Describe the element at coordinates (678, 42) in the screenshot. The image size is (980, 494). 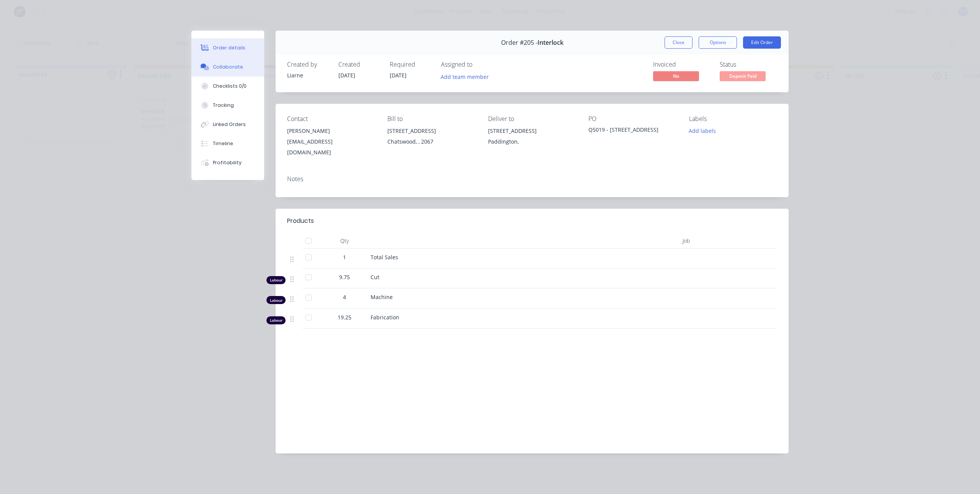
I see `button: Close` at that location.